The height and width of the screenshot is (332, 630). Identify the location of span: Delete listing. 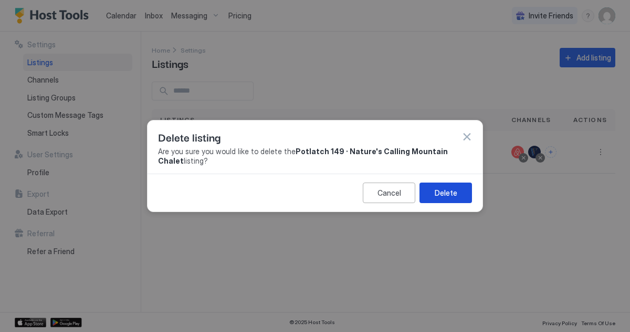
(189, 137).